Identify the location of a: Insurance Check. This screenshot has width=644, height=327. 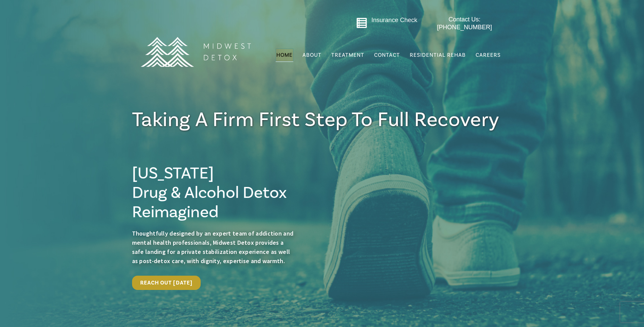
(394, 20).